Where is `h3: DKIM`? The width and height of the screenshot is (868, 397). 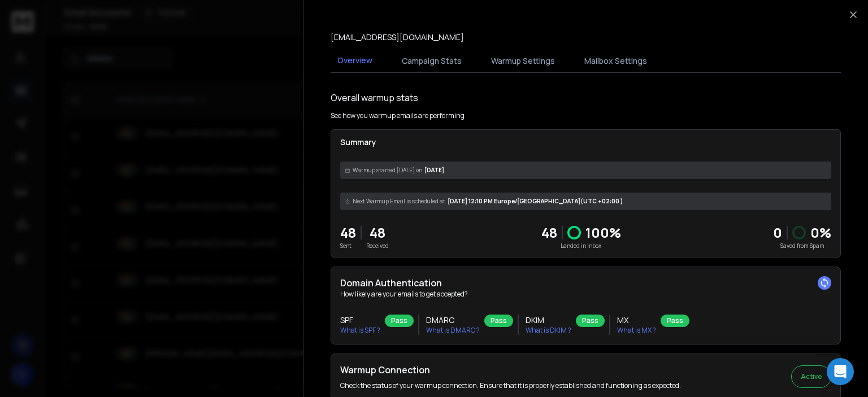
h3: DKIM is located at coordinates (548, 321).